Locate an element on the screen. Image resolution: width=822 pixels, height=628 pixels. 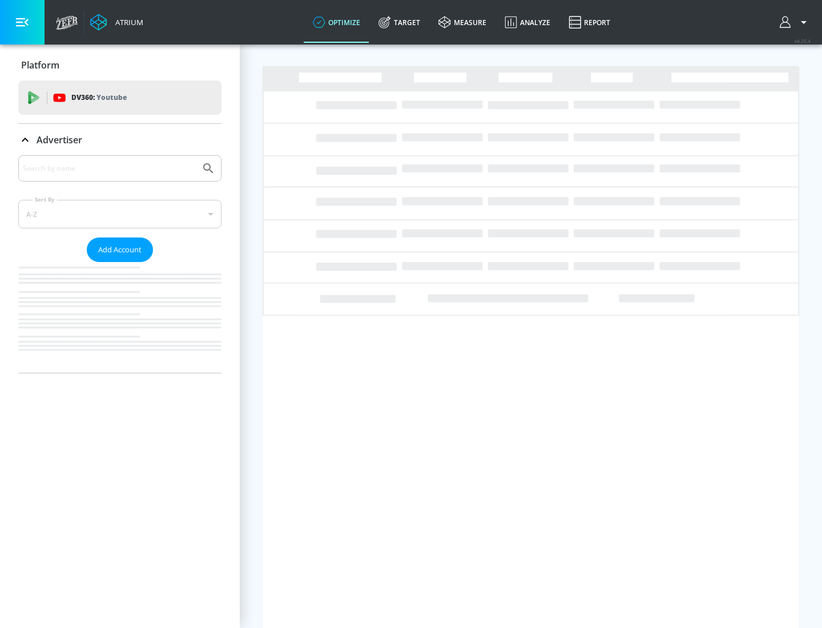
label: Sort By is located at coordinates (45, 199).